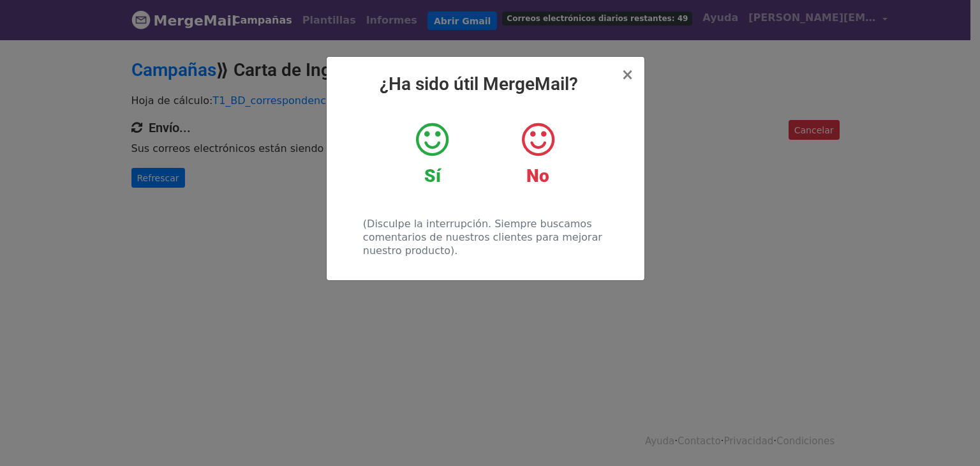  I want to click on a: Sí, so click(432, 154).